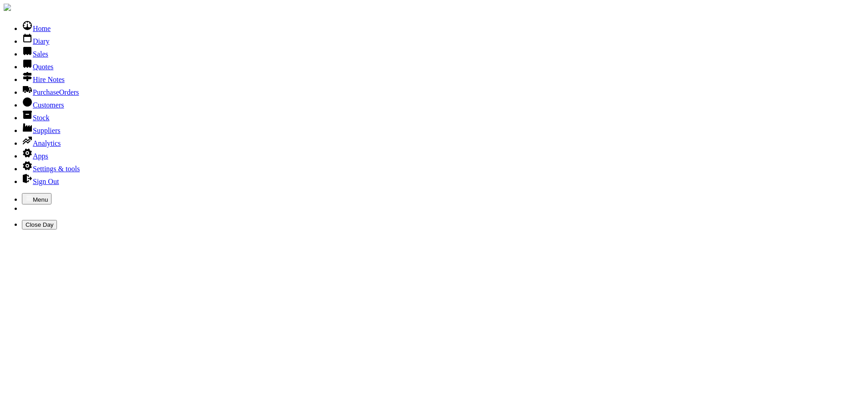  What do you see at coordinates (443, 128) in the screenshot?
I see `li: Suppliers` at bounding box center [443, 128].